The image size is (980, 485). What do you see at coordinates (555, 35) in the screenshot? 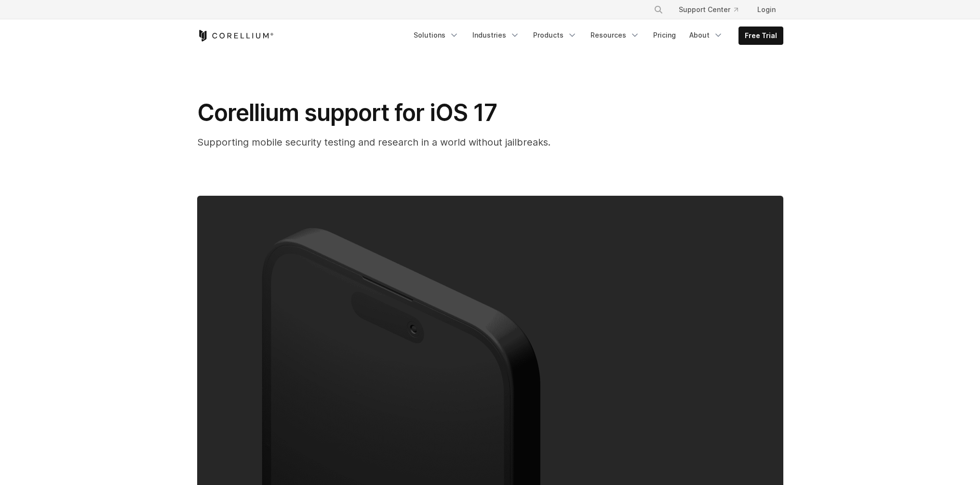
I see `a: Products` at bounding box center [555, 35].